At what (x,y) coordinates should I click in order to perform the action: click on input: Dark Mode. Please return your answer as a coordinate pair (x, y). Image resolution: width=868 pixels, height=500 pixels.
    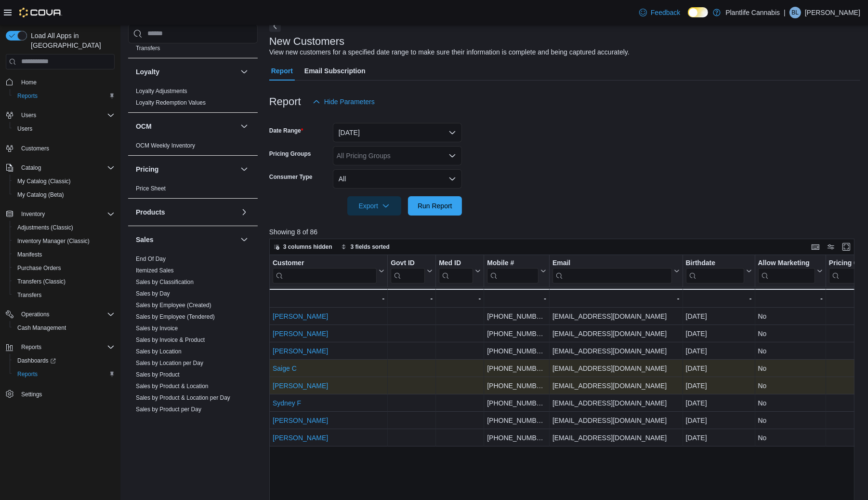
    Looking at the image, I should click on (698, 12).